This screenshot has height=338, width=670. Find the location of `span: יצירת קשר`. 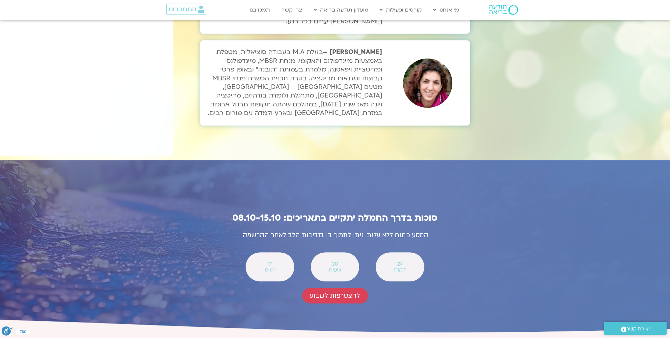

span: יצירת קשר is located at coordinates (638, 329).